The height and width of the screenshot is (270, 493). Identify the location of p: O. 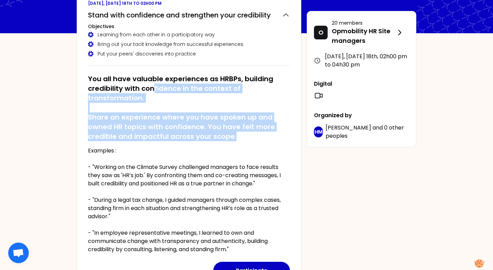
(321, 33).